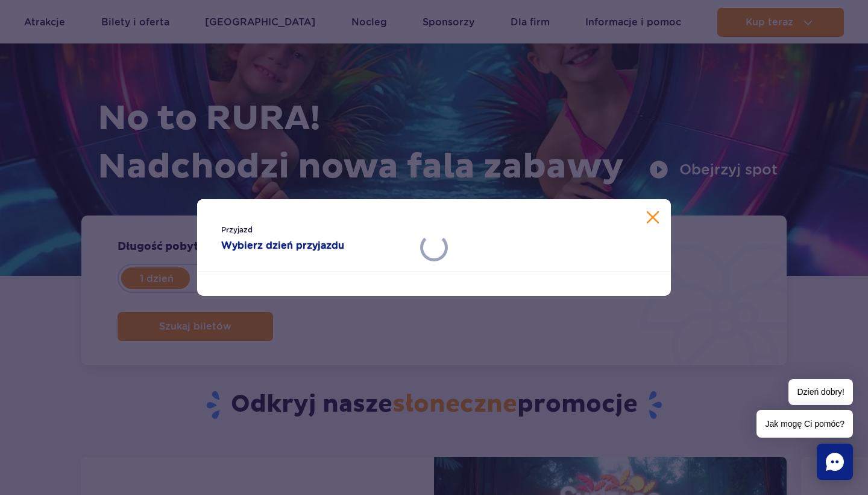 The image size is (868, 495). Describe the element at coordinates (805, 424) in the screenshot. I see `span: Jak mogę Ci pomóc?` at that location.